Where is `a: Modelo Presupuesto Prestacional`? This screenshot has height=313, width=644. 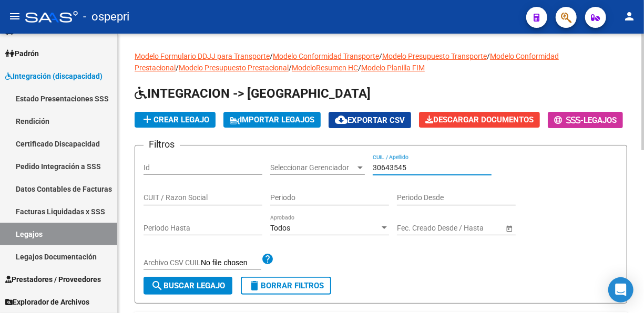
a: Modelo Presupuesto Prestacional is located at coordinates (234, 68).